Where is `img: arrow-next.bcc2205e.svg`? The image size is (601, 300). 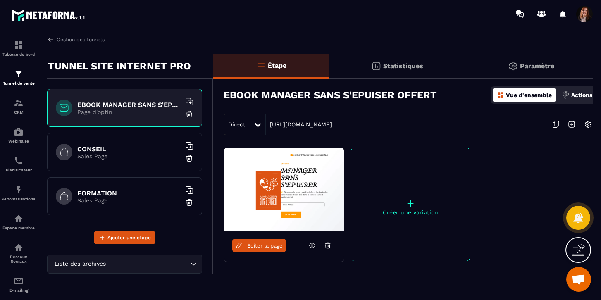 img: arrow-next.bcc2205e.svg is located at coordinates (572, 124).